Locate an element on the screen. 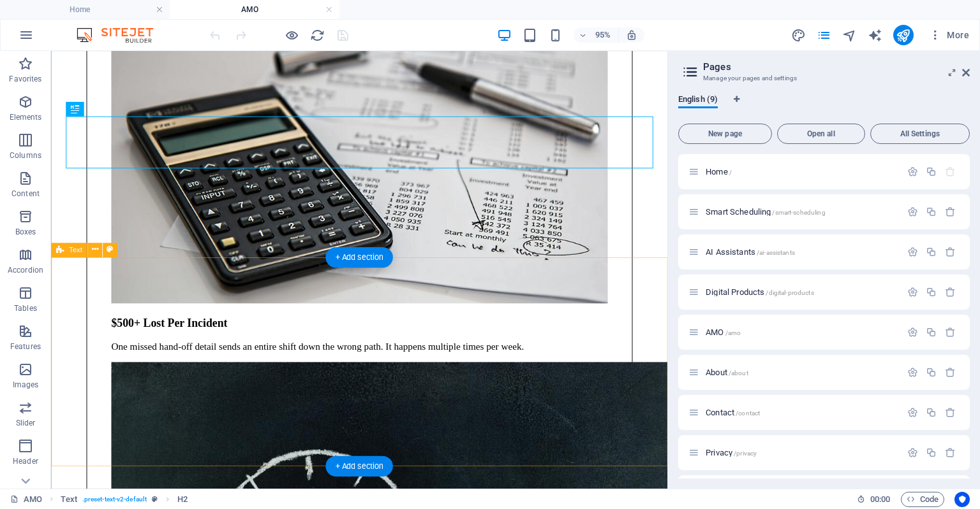 The image size is (980, 509). span: New page is located at coordinates (725, 134).